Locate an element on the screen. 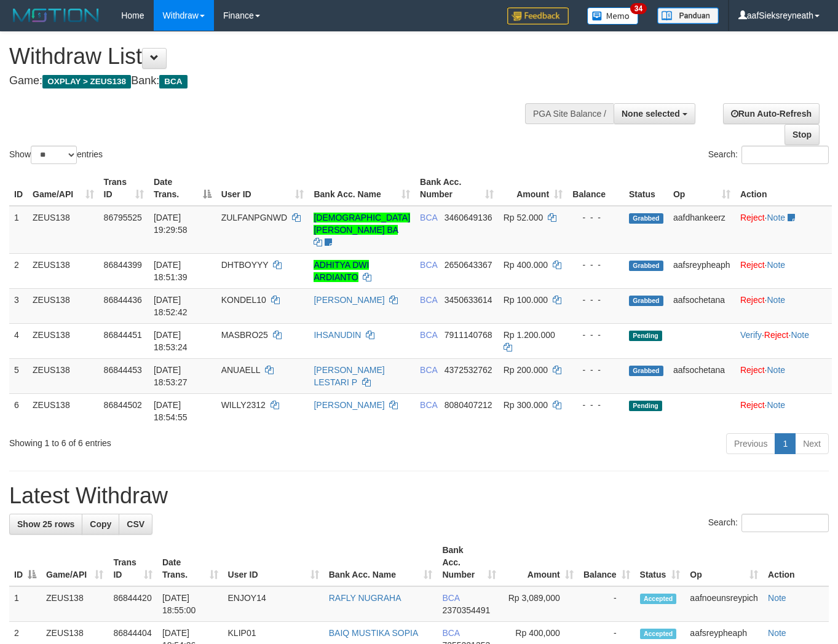 The image size is (838, 644). span: 86795525 is located at coordinates (123, 217).